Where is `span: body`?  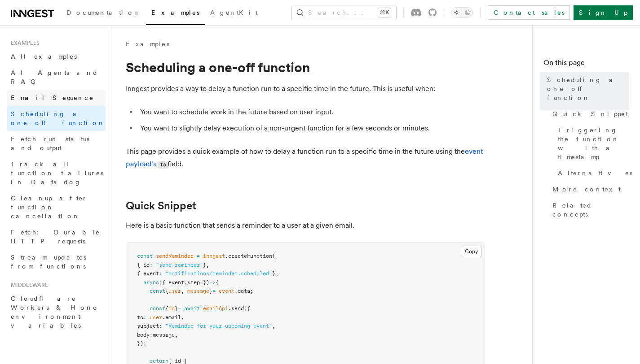
span: body is located at coordinates (143, 335).